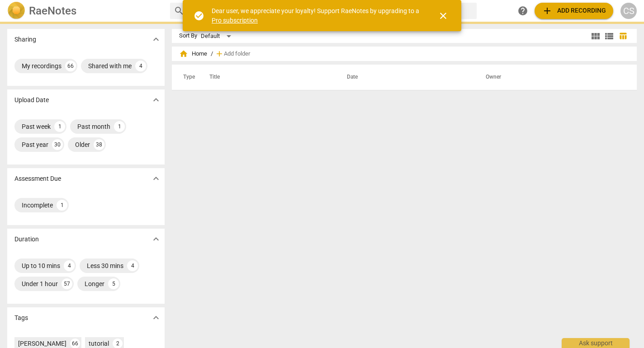 The height and width of the screenshot is (348, 644). What do you see at coordinates (41, 265) in the screenshot?
I see `div: Up to 10 mins` at bounding box center [41, 265].